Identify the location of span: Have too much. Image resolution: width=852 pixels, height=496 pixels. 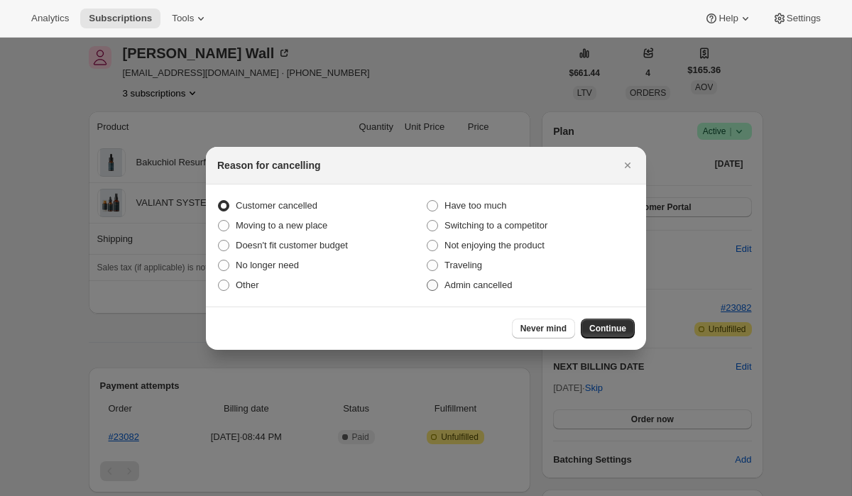
(475, 205).